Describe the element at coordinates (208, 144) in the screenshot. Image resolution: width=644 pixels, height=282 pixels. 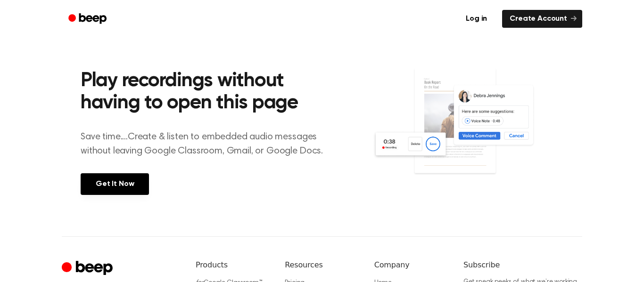
I see `p: Save time....Create & listen to embedded audio messages without leaving Google Classroom, Gmail, ...` at that location.